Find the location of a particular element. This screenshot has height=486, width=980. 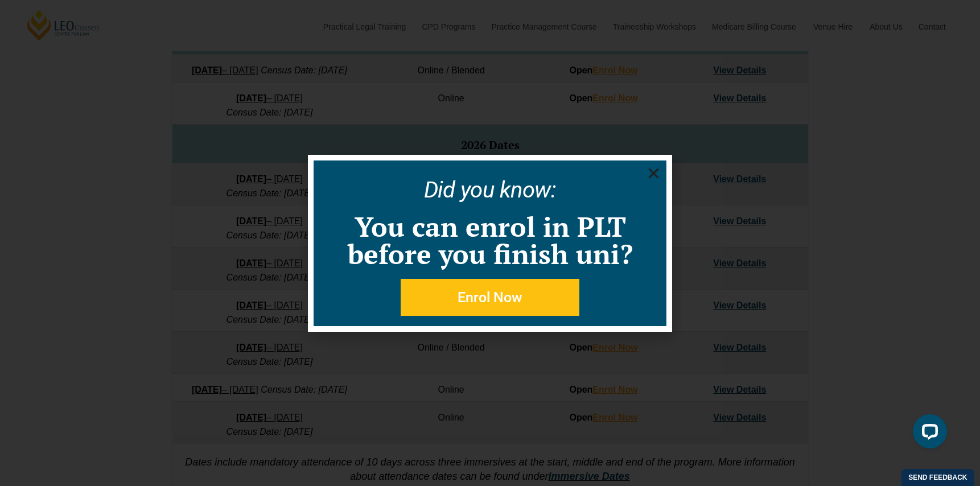

a: Enrol Now is located at coordinates (490, 297).